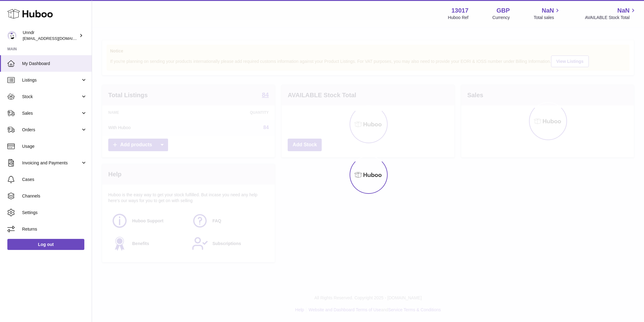 This screenshot has width=644, height=322. What do you see at coordinates (55, 180) in the screenshot?
I see `span: Cases` at bounding box center [55, 180].